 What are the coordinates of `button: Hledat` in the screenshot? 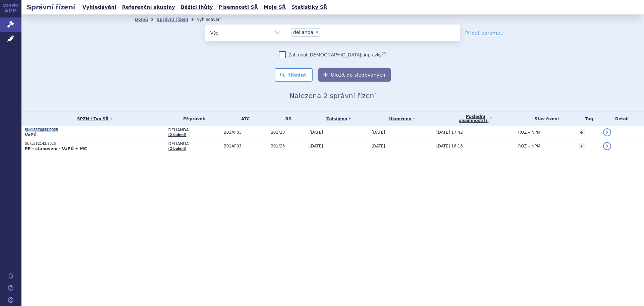 It's located at (293, 75).